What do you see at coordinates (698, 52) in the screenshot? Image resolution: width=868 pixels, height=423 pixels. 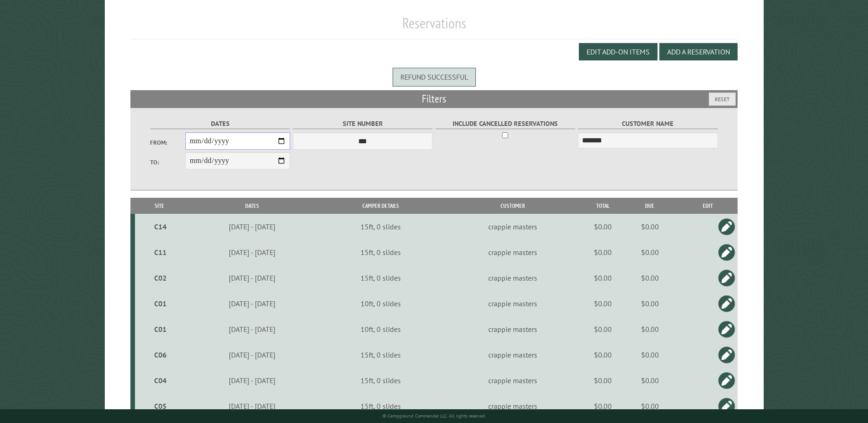 I see `button: Add a Reservation` at bounding box center [698, 52].